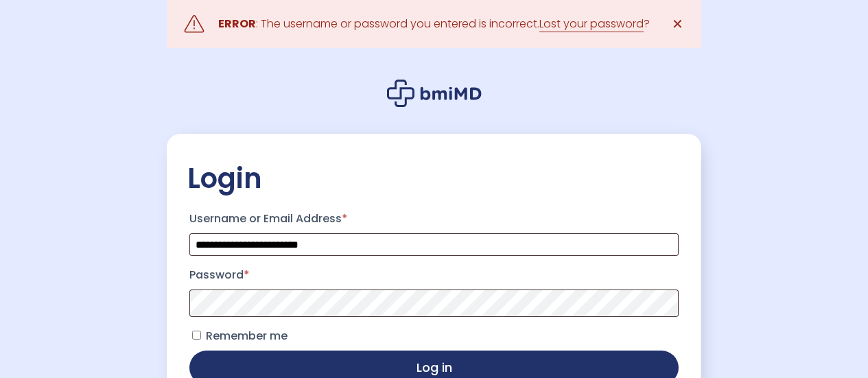 This screenshot has height=378, width=868. What do you see at coordinates (591, 24) in the screenshot?
I see `a: Lost your password` at bounding box center [591, 24].